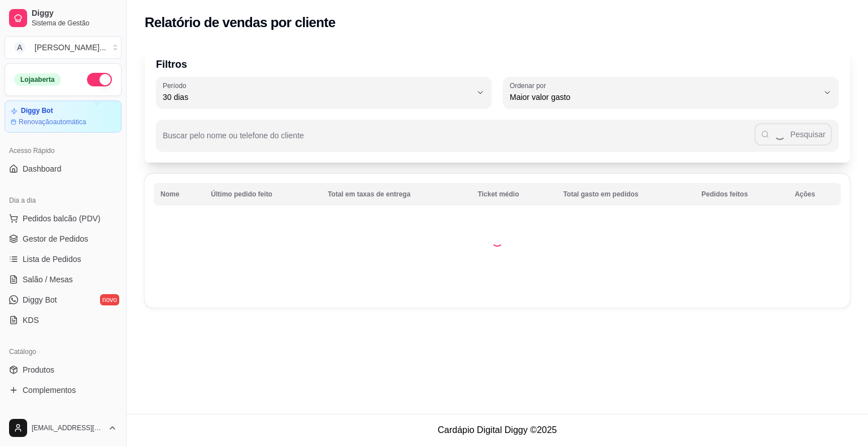 The height and width of the screenshot is (446, 868). Describe the element at coordinates (48, 279) in the screenshot. I see `span: Salão / Mesas` at that location.